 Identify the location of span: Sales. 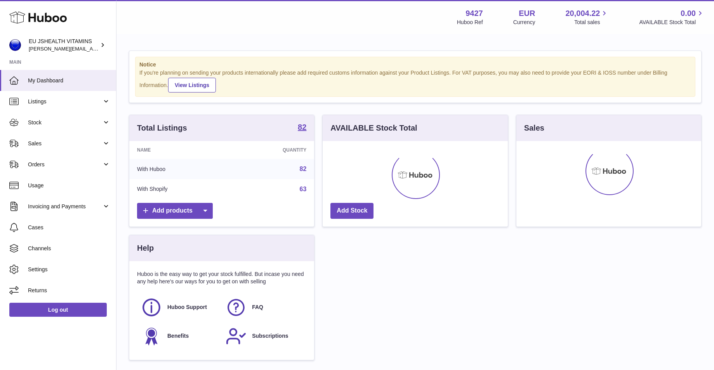
(65, 143).